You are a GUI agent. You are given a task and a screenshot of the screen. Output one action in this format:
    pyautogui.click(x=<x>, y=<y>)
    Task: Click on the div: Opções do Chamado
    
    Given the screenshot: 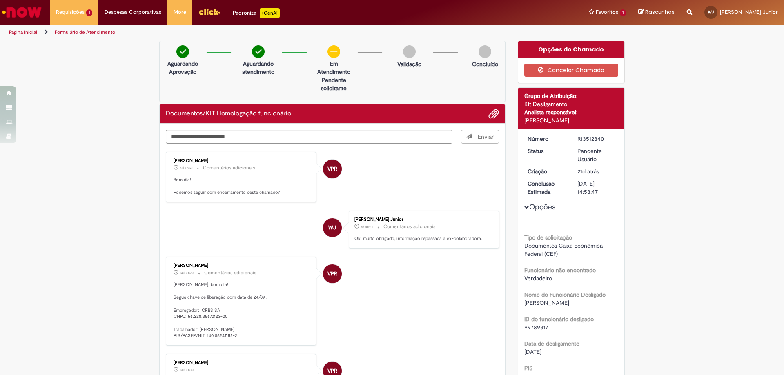 What is the action you would take?
    pyautogui.click(x=571, y=49)
    